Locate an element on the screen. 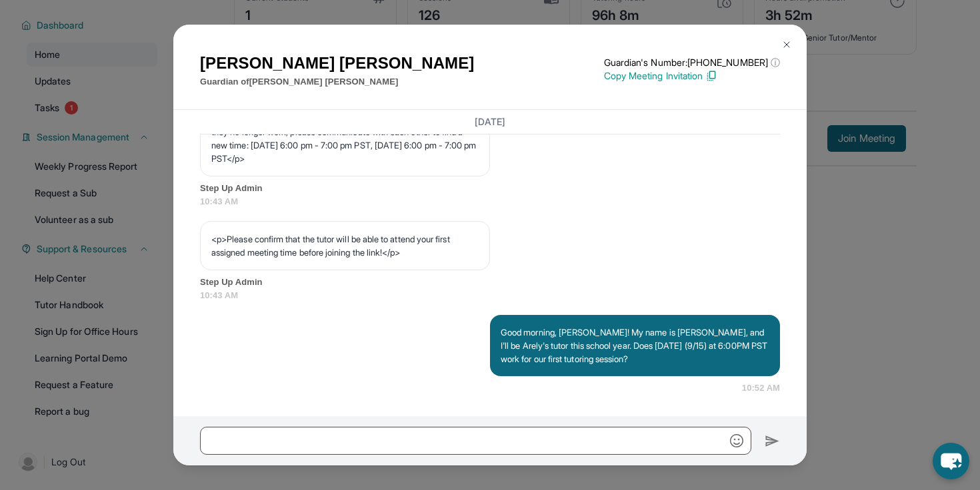 This screenshot has width=980, height=490. span: ⓘ is located at coordinates (775, 63).